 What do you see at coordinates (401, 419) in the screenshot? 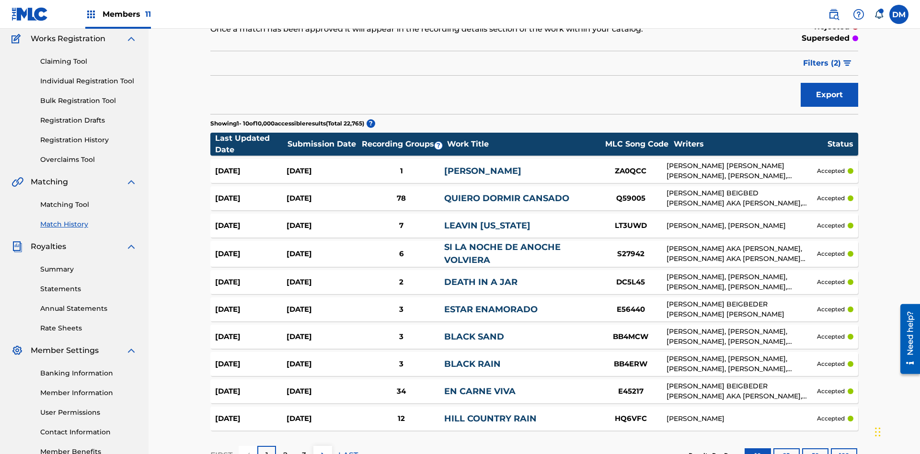
I see `div: 12` at bounding box center [401, 419].